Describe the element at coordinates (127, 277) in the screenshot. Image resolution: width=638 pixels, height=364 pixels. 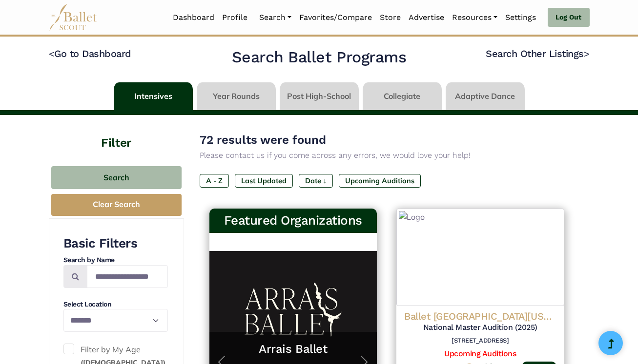
I see `input: Search by names...` at that location.